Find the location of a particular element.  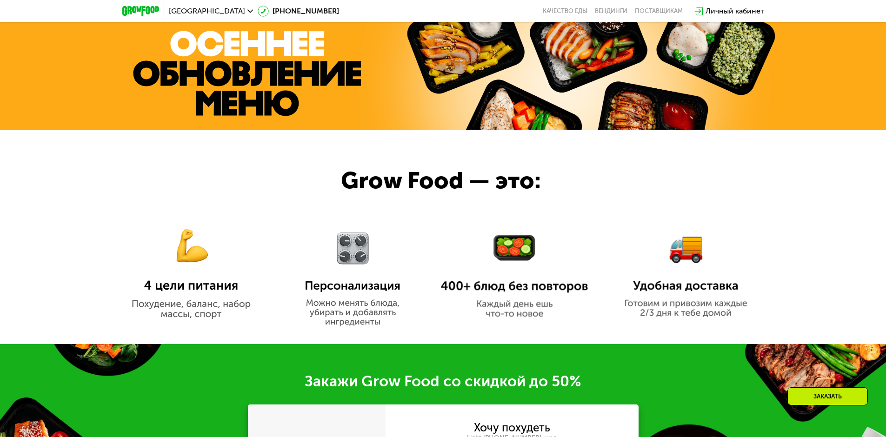

div: Заказать is located at coordinates (827, 396).